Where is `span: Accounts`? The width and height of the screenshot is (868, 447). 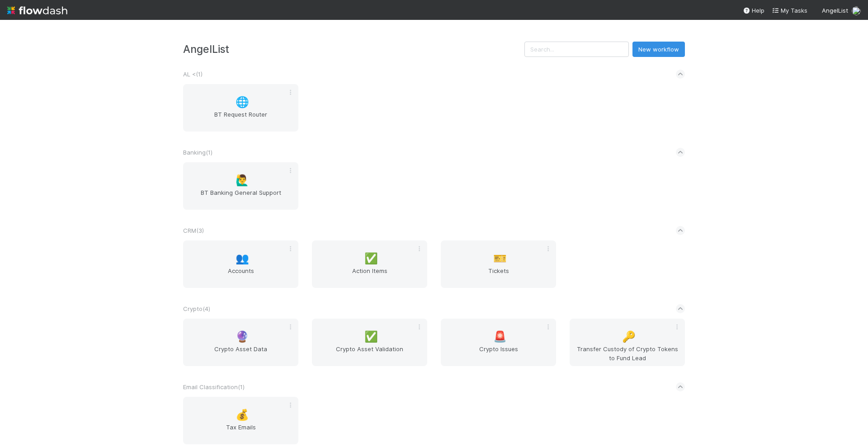 span: Accounts is located at coordinates (241, 276).